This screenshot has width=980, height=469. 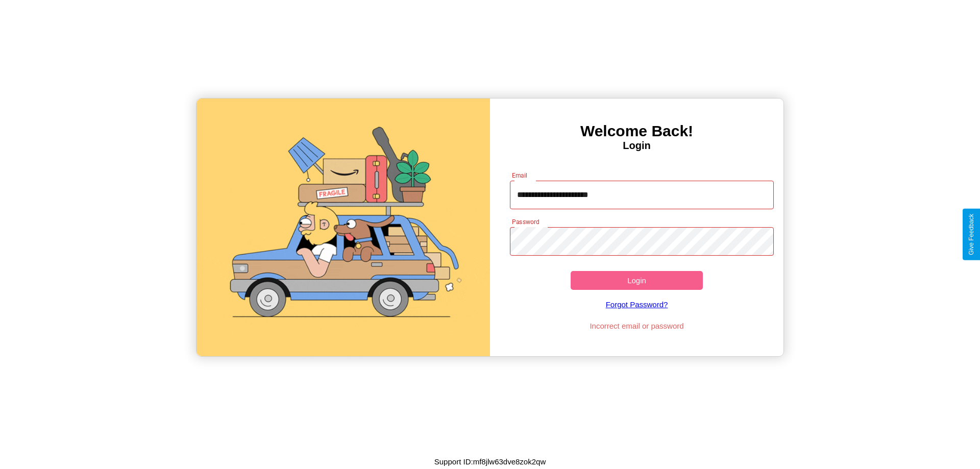 I want to click on div: Give Feedback, so click(x=971, y=234).